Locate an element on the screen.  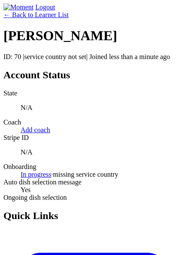
dt: Auto dish selection message is located at coordinates (94, 183).